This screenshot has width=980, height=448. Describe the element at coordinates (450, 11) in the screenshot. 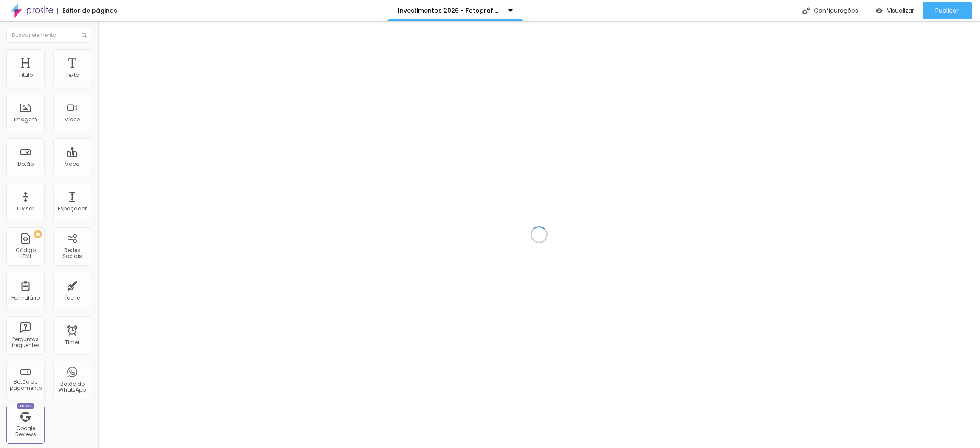

I see `p: Investimentos 2026 - Fotografia de Casamento - Darin Photos` at that location.